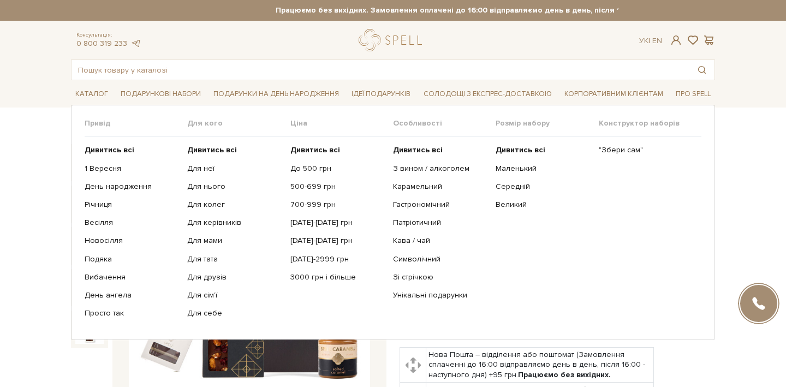 The image size is (786, 387). Describe the element at coordinates (543, 205) in the screenshot. I see `a: Великий` at that location.